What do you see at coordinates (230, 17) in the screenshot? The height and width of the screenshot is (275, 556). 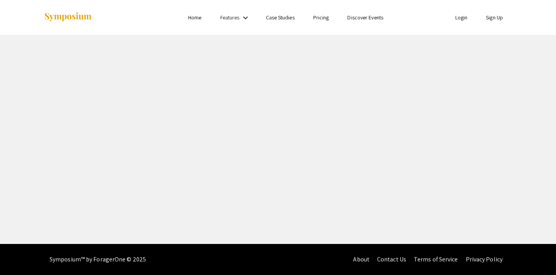 I see `a: Features` at bounding box center [230, 17].